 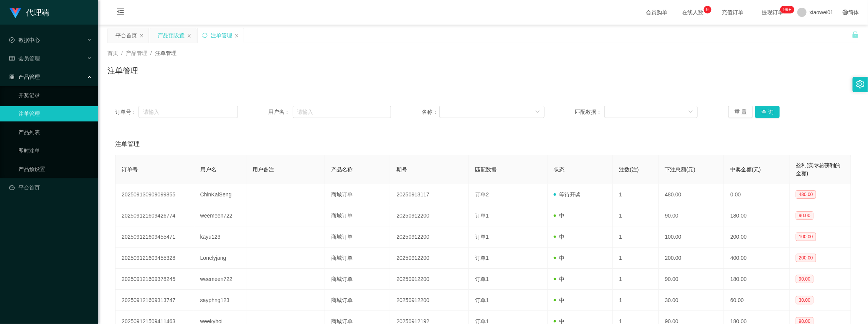 What do you see at coordinates (745, 169) in the screenshot?
I see `span: 中奖金额(元)` at bounding box center [745, 169].